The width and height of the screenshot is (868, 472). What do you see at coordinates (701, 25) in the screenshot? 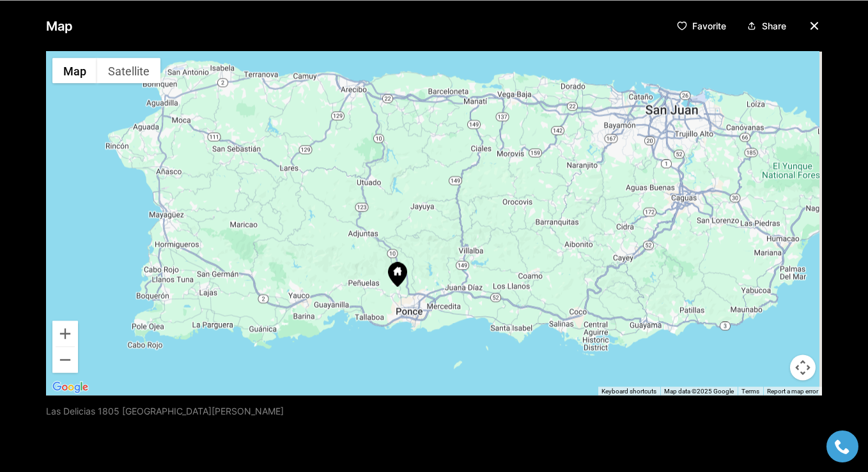
I see `button: Favorite` at bounding box center [701, 25].